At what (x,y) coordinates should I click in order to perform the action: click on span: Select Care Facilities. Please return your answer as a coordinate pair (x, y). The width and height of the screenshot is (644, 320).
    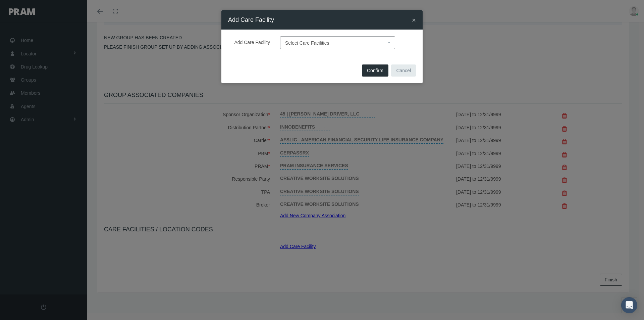
    Looking at the image, I should click on (307, 43).